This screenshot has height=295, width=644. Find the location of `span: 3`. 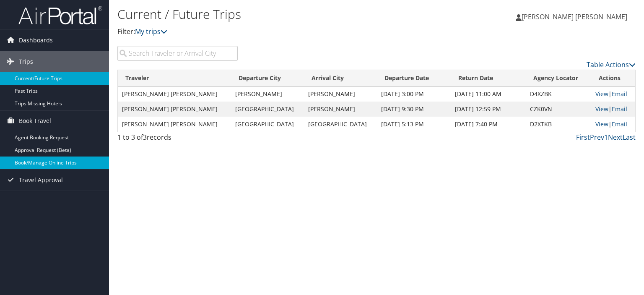

span: 3 is located at coordinates (145, 137).